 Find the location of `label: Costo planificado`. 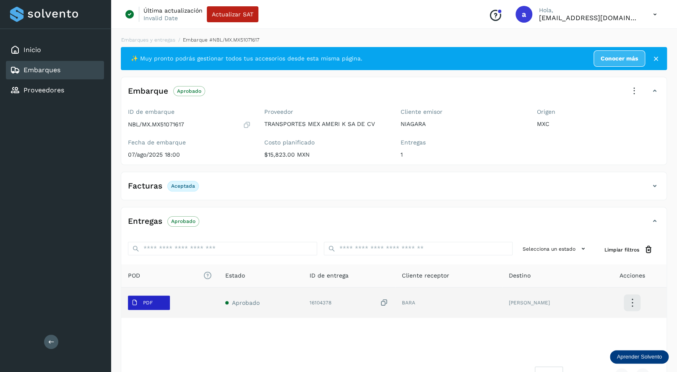

label: Costo planificado is located at coordinates (325, 142).